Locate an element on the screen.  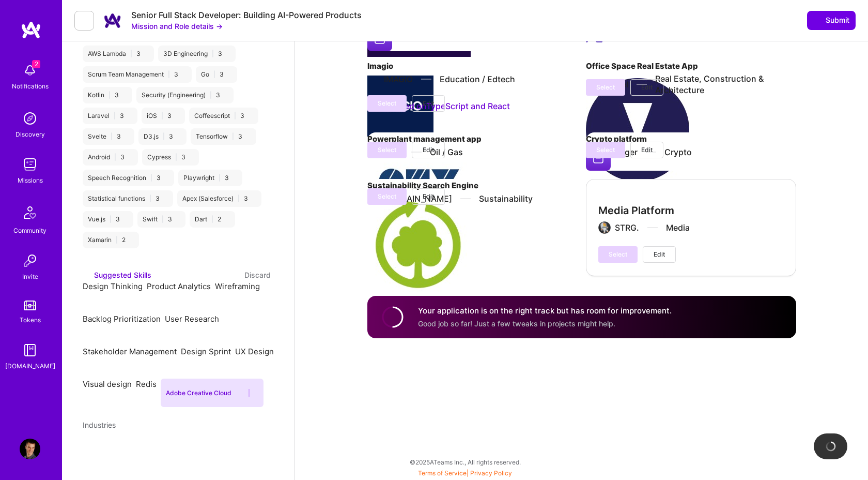
img: Community is located at coordinates (30, 213).